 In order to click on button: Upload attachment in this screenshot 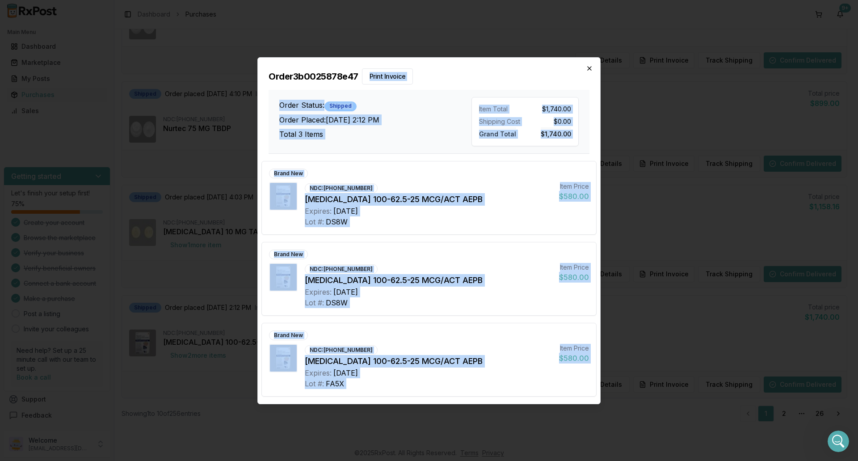, I will do `click(17, 296)`.